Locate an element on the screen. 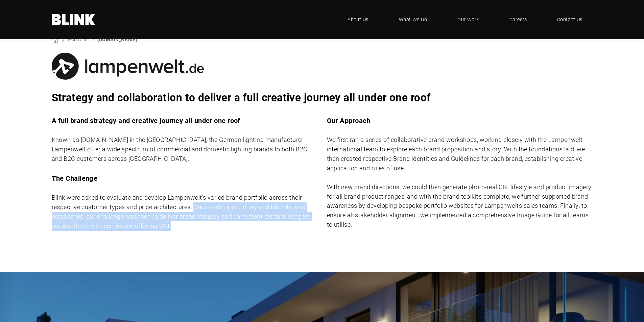 This screenshot has height=322, width=644. a: Our Work is located at coordinates (468, 19).